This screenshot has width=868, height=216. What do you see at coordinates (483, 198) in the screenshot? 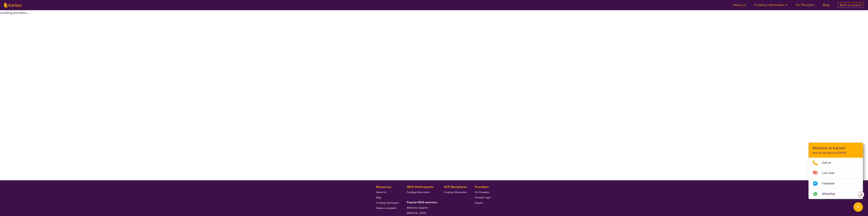
I see `span: Provider Login` at bounding box center [483, 198].